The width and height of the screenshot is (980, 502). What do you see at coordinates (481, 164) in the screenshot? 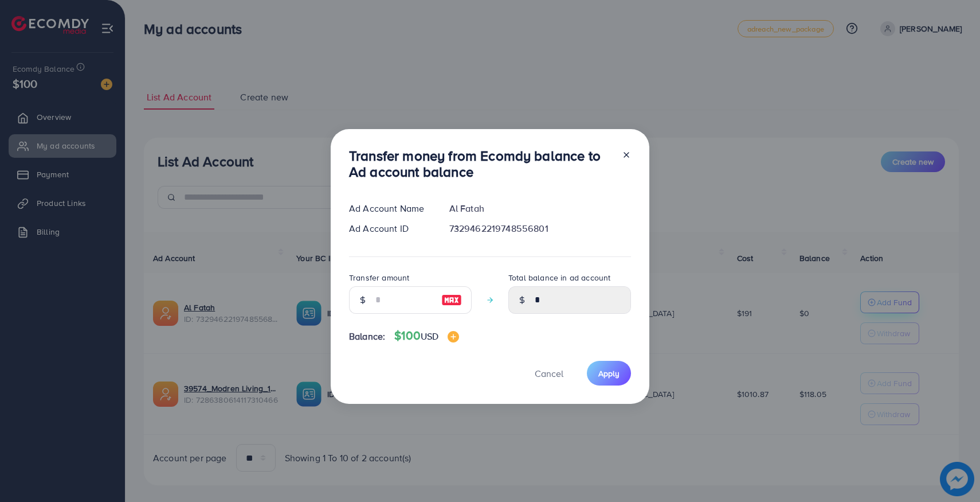
I see `h3: Transfer money from Ecomdy balance to Ad account balance` at bounding box center [481, 164].